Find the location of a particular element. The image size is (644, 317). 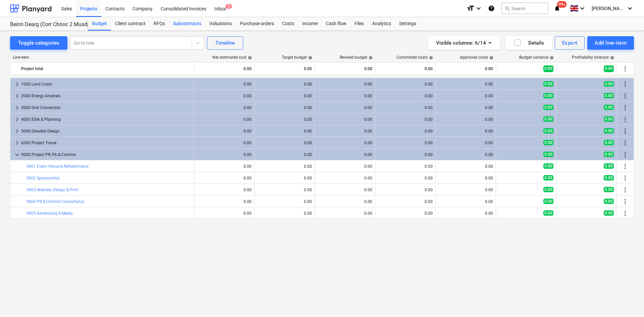

a: 9002 Sponsorship is located at coordinates (43, 178).